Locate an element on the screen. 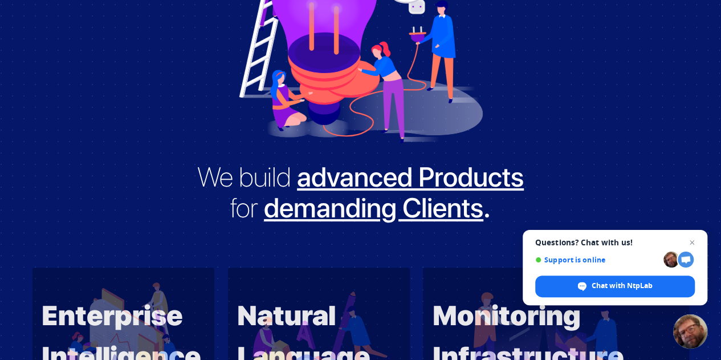 The image size is (721, 360). div: Open chat is located at coordinates (690, 331).